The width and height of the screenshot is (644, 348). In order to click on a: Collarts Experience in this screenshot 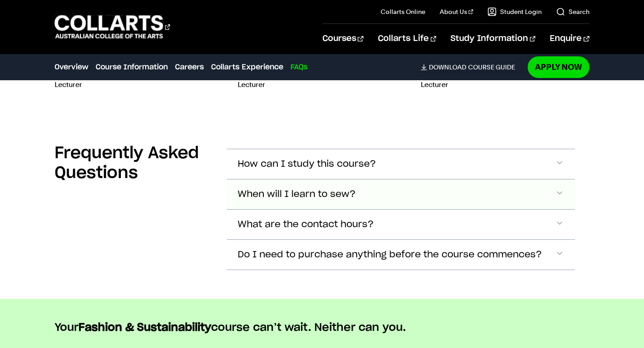, I will do `click(247, 67)`.